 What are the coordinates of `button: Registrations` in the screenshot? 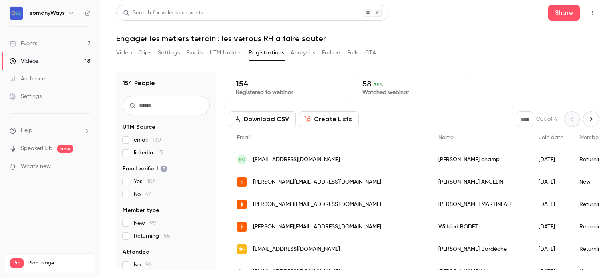 It's located at (266, 53).